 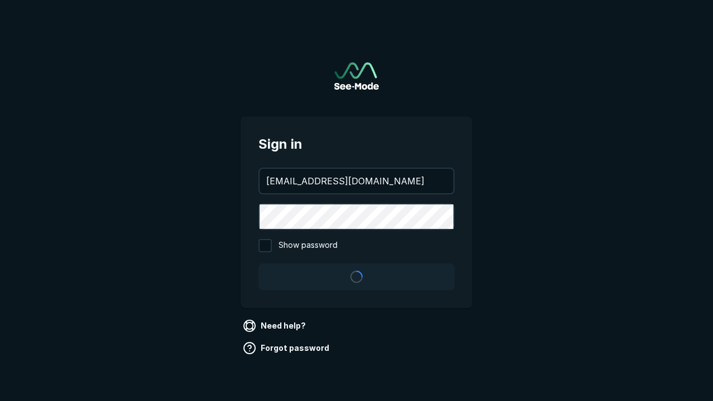 I want to click on img: See-Mode Logo, so click(x=357, y=76).